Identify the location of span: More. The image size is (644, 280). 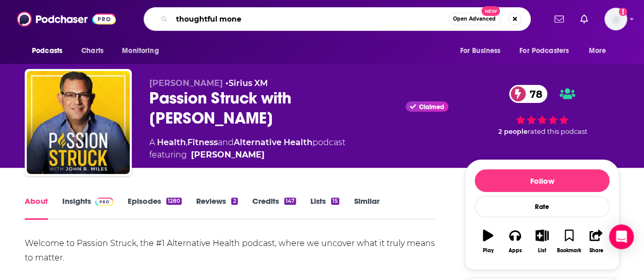
(597, 51).